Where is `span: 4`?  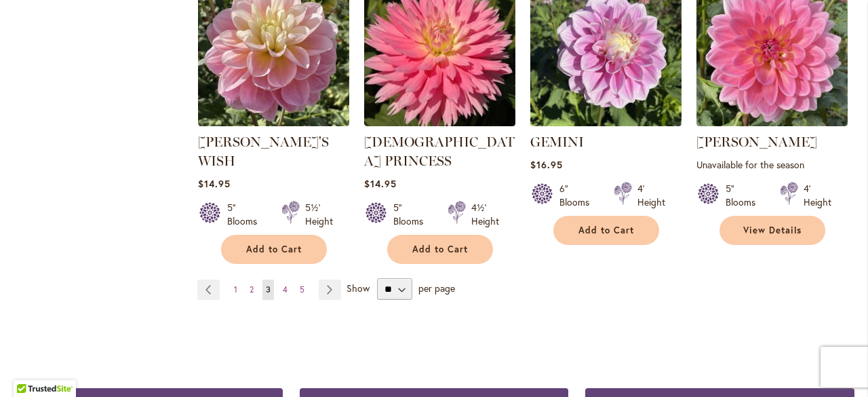
span: 4 is located at coordinates (285, 289).